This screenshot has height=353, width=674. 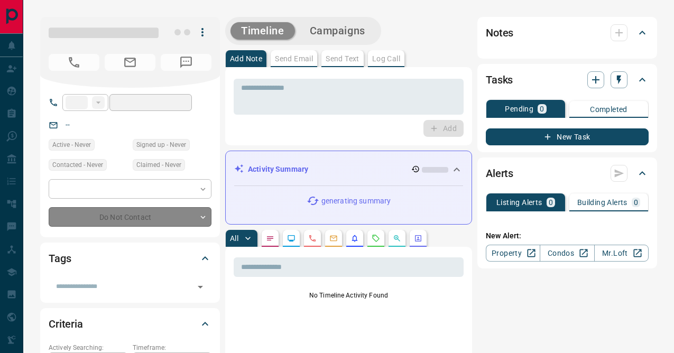 I want to click on svg: Listing Alerts, so click(x=355, y=239).